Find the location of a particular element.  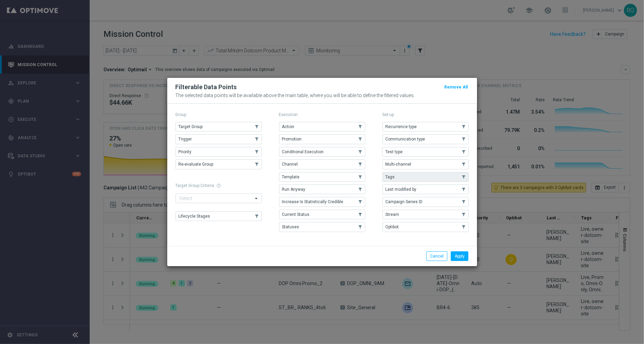

h2: Filterable Data Points is located at coordinates (206, 87).